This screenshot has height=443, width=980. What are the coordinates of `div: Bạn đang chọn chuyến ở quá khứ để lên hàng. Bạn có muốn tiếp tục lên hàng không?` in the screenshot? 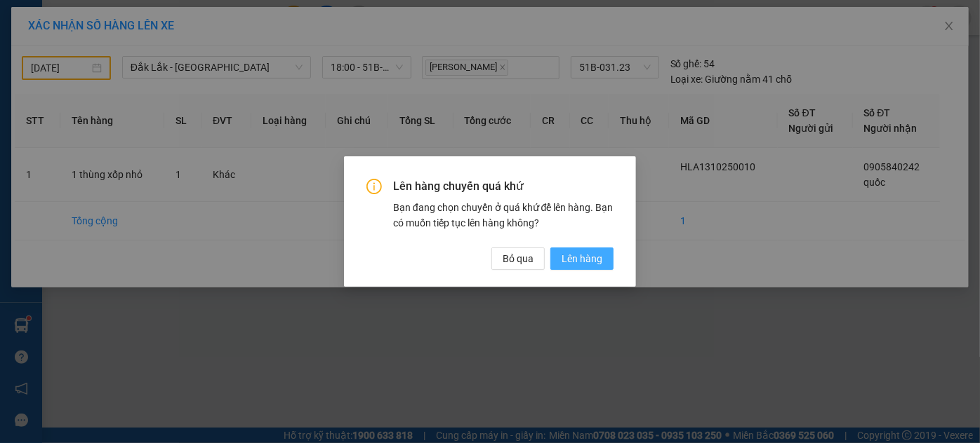 It's located at (503, 215).